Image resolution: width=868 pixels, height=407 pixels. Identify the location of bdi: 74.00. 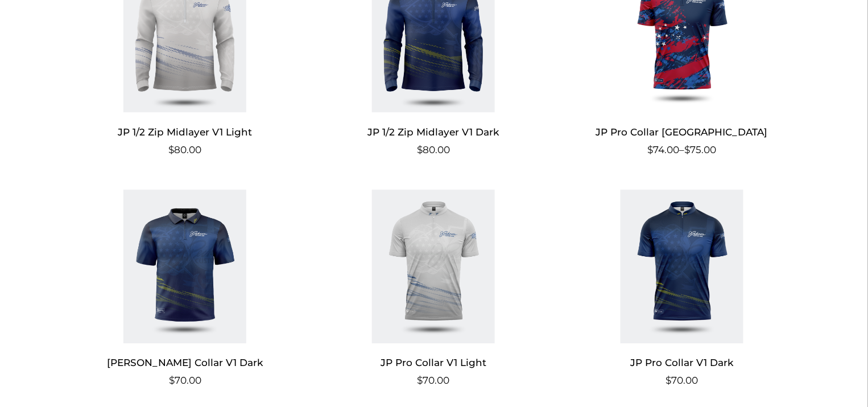
(664, 149).